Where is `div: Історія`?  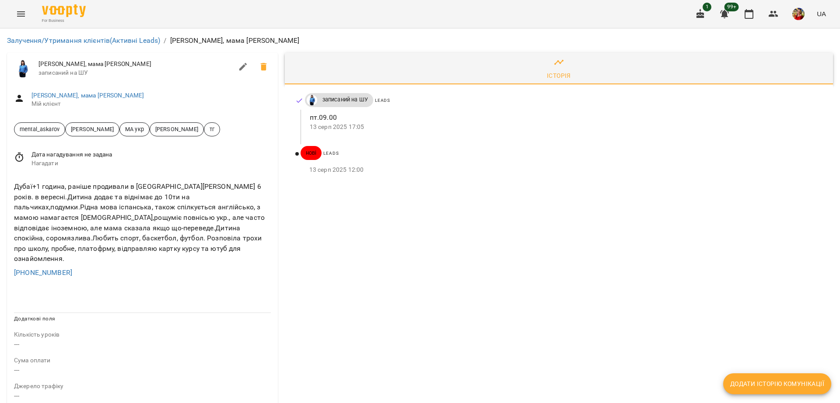 div: Історія is located at coordinates (559, 76).